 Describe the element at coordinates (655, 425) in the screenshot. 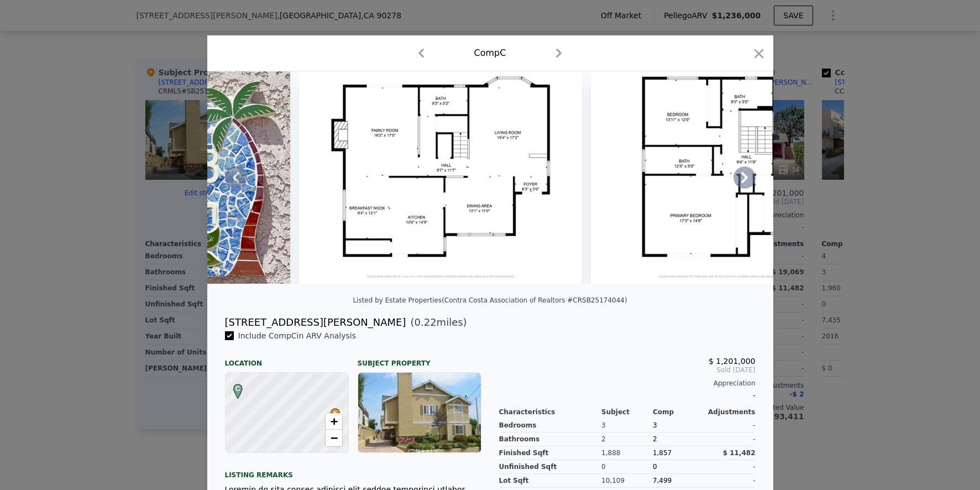

I see `span: 3` at that location.